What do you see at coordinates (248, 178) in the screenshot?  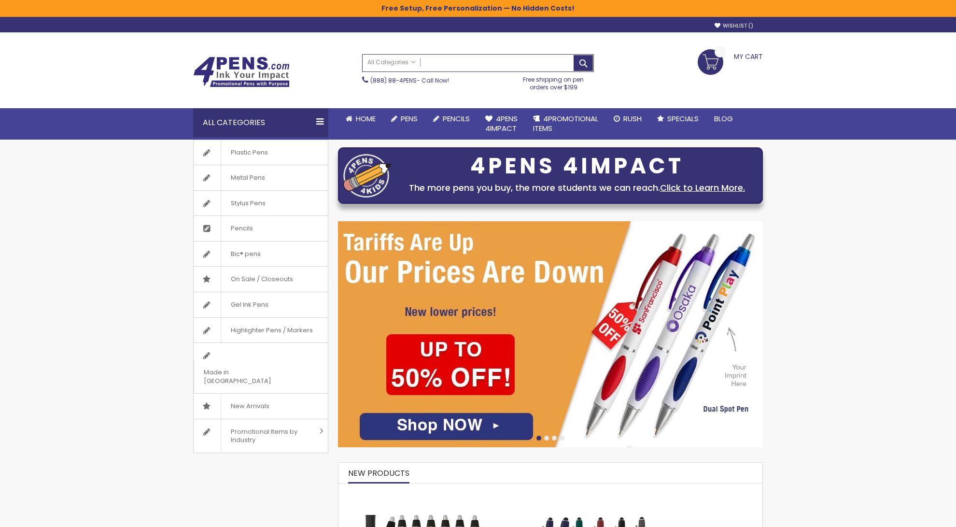 I see `span: Metal Pens` at bounding box center [248, 178].